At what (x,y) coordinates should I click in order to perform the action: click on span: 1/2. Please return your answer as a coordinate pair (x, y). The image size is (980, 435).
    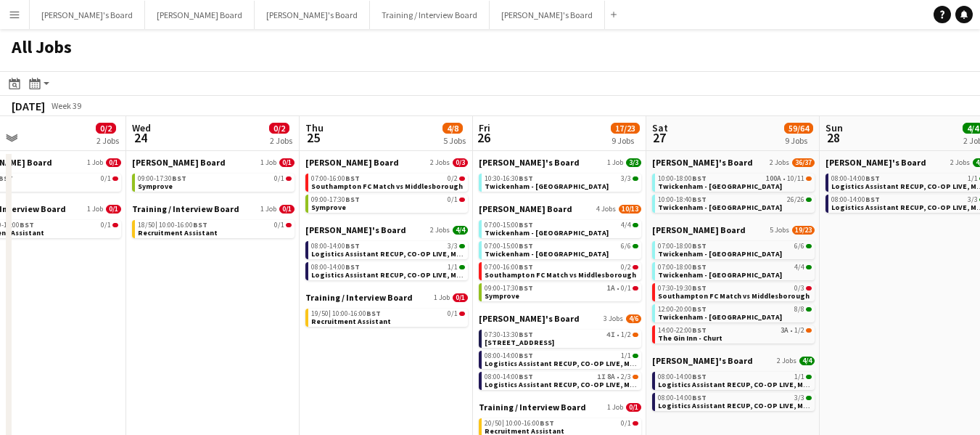
    Looking at the image, I should click on (636, 335).